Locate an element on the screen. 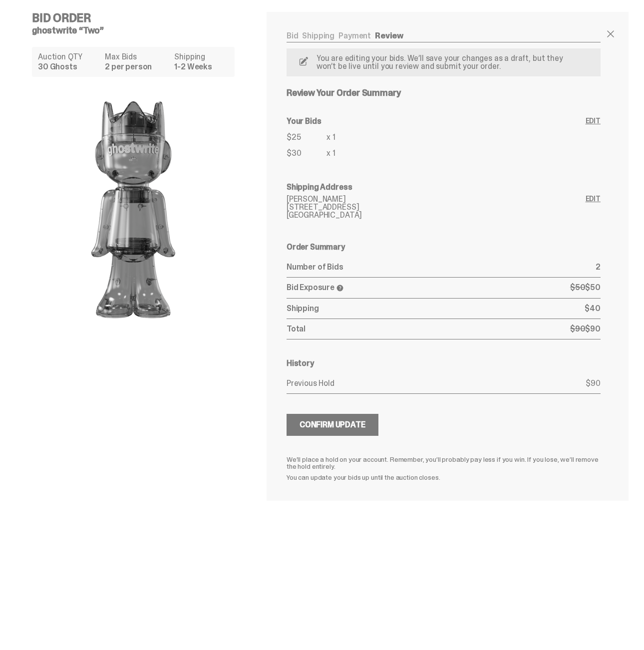  h4: Bid Order is located at coordinates (137, 18).